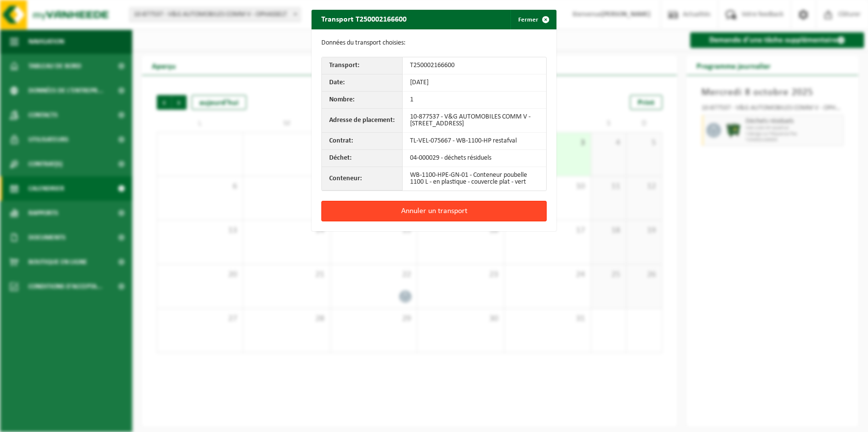 This screenshot has height=432, width=868. Describe the element at coordinates (474, 100) in the screenshot. I see `td: 1` at that location.